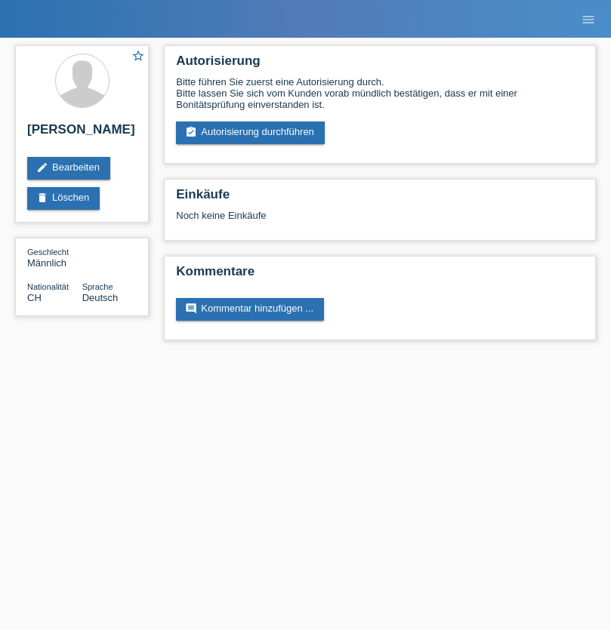 The width and height of the screenshot is (611, 630). Describe the element at coordinates (48, 252) in the screenshot. I see `span: Geschlecht` at that location.